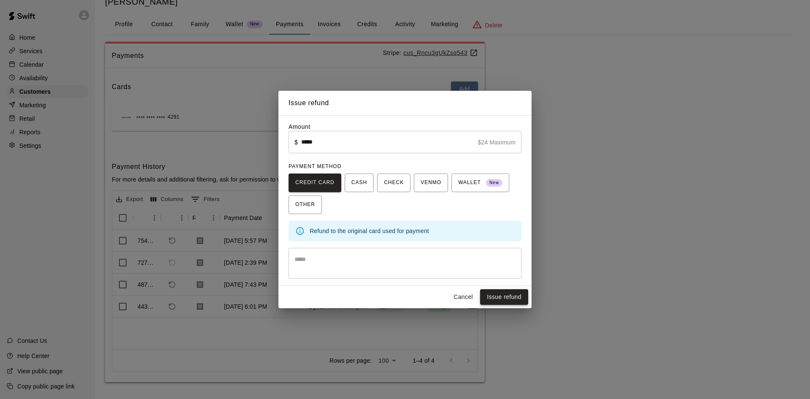 This screenshot has width=810, height=399. I want to click on button: Issue refund, so click(504, 297).